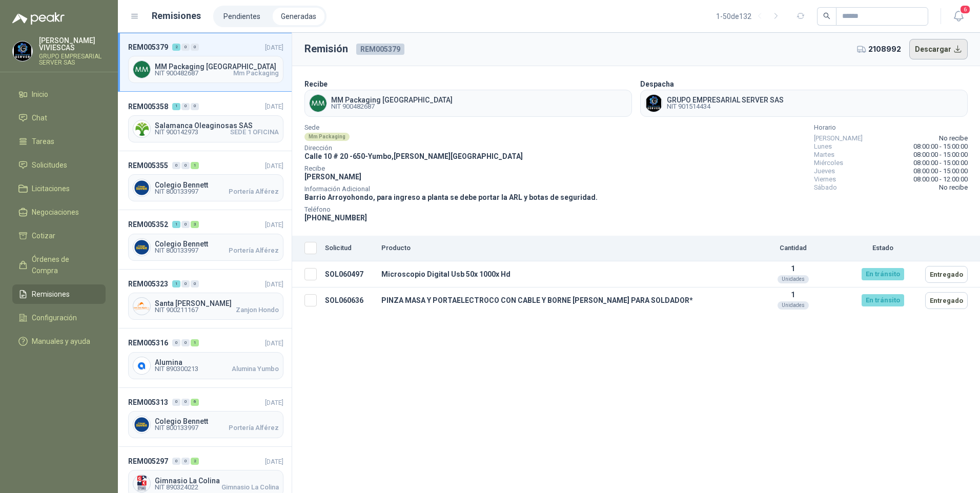 This screenshot has height=493, width=980. What do you see at coordinates (451, 148) in the screenshot?
I see `span: Dirección` at bounding box center [451, 148].